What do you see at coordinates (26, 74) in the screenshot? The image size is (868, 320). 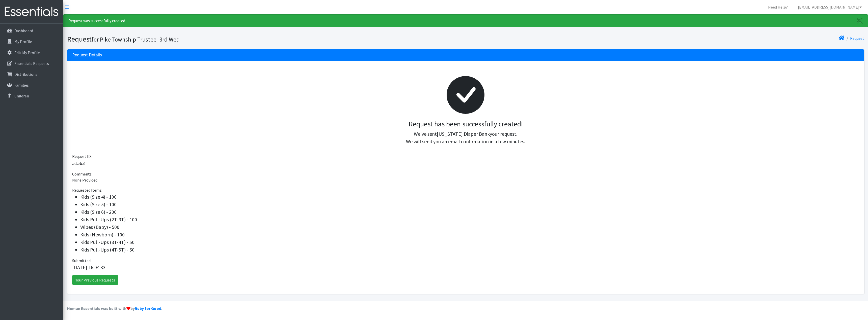 I see `p: Distributions` at bounding box center [26, 74].